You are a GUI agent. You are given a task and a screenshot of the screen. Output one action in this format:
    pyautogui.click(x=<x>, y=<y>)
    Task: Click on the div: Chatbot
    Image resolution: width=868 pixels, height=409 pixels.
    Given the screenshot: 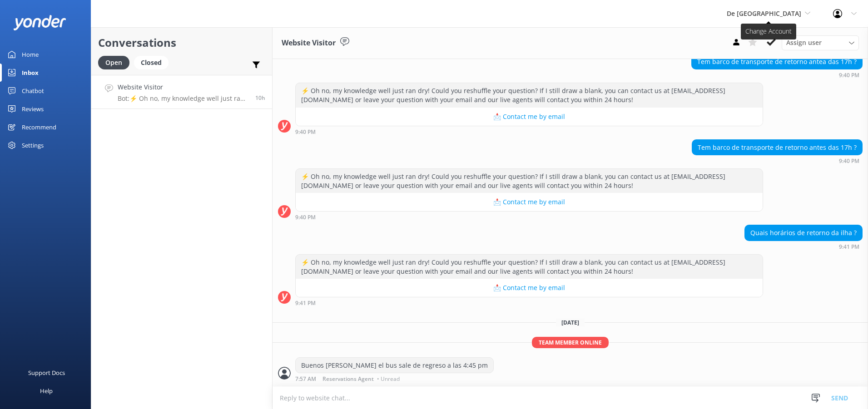 What is the action you would take?
    pyautogui.click(x=33, y=91)
    